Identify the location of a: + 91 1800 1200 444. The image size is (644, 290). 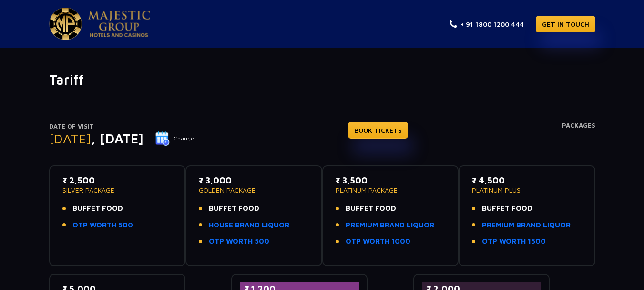
(487, 24).